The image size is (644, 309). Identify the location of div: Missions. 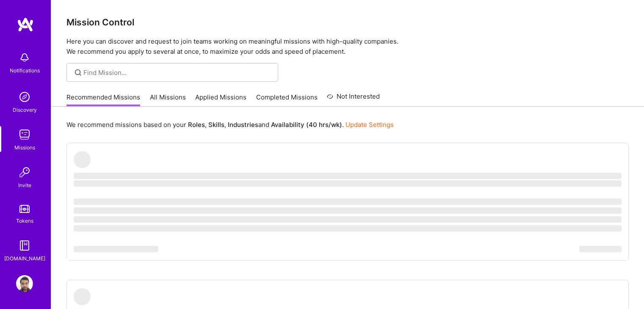
(24, 147).